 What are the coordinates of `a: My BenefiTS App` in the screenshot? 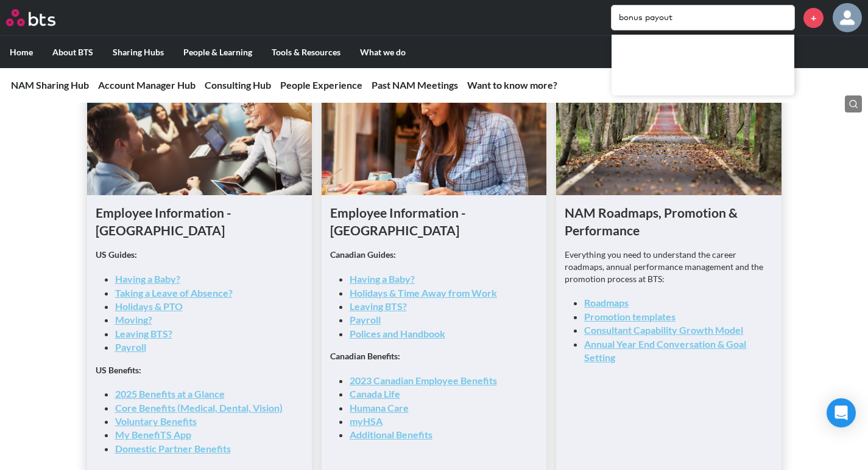 It's located at (153, 434).